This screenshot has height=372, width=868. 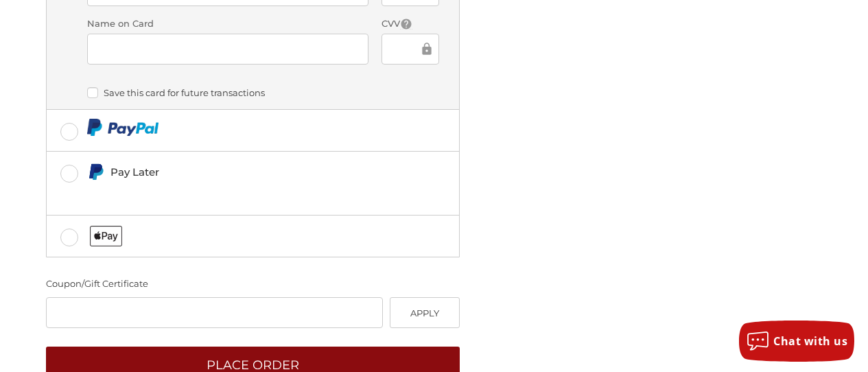 I want to click on label: Name on Card, so click(x=228, y=24).